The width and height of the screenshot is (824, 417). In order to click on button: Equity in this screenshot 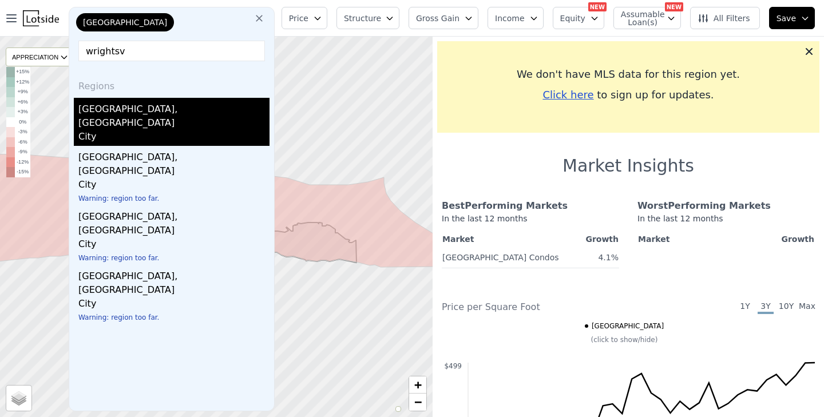, I will do `click(579, 18)`.